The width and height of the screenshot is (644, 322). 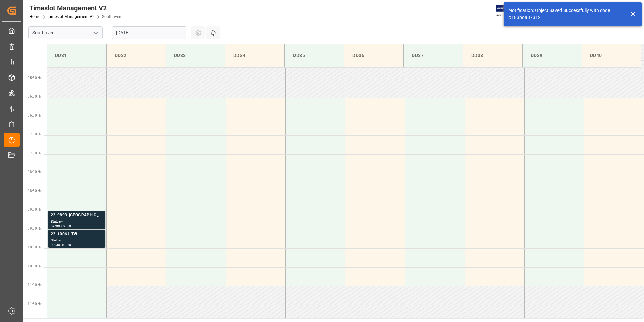 I want to click on span: 09:30 Hr, so click(x=34, y=228).